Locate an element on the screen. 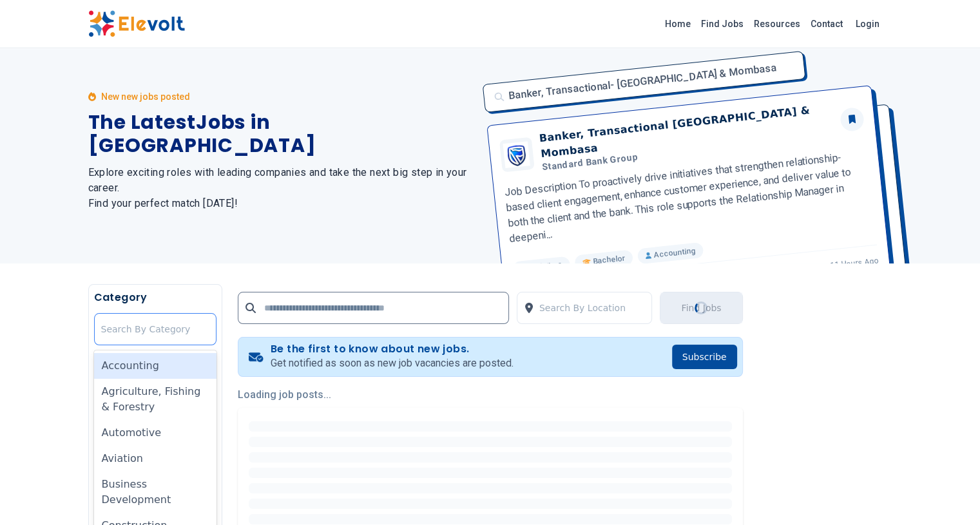 Image resolution: width=980 pixels, height=525 pixels. a: Resources is located at coordinates (777, 23).